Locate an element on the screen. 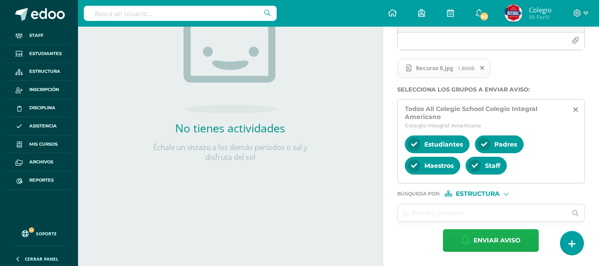 The width and height of the screenshot is (599, 266). a: Estructura is located at coordinates (39, 72).